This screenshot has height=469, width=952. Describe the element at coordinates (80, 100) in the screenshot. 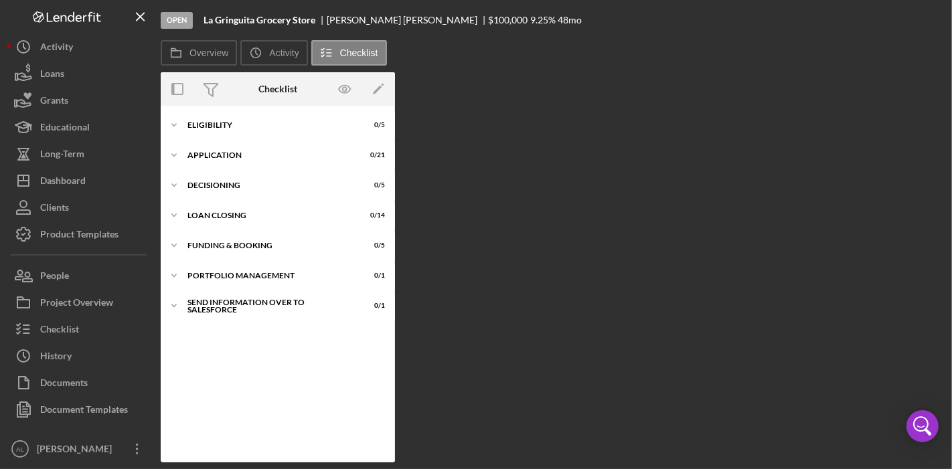

I see `a: Grants` at that location.